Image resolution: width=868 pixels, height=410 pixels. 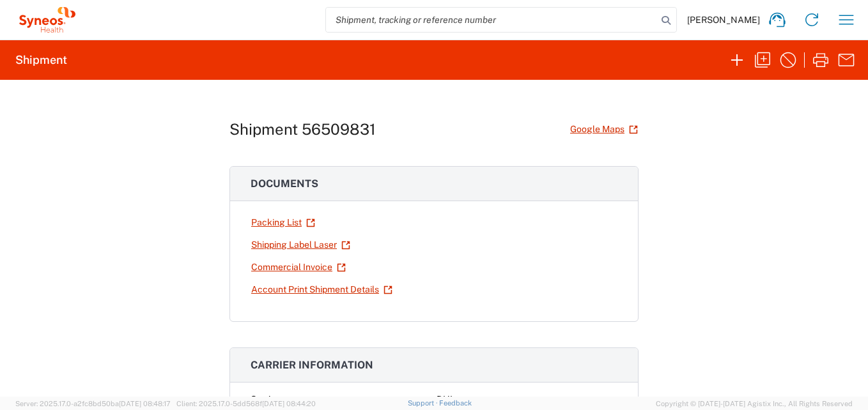 I want to click on span: Documents, so click(x=285, y=183).